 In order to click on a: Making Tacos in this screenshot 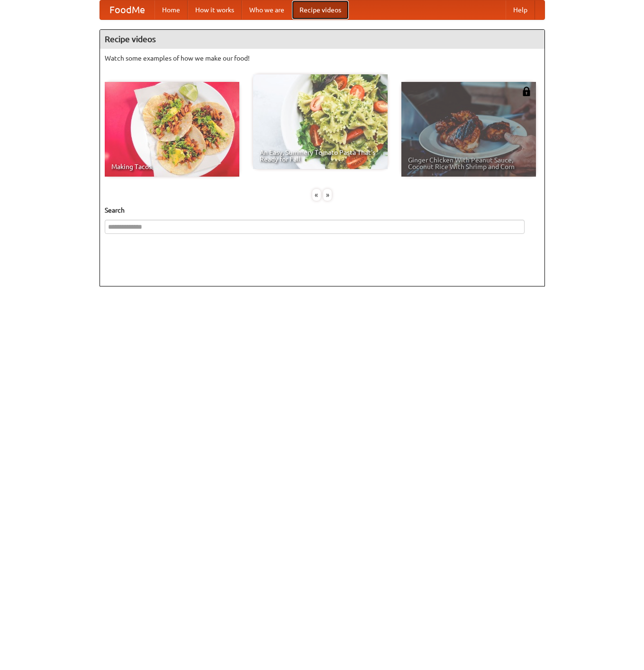, I will do `click(172, 129)`.